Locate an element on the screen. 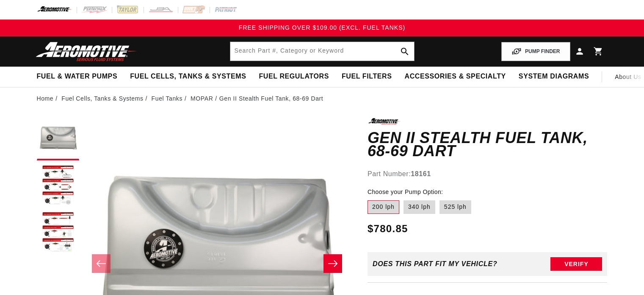 The height and width of the screenshot is (295, 644). input: Search by Part Number, Category or Keyword is located at coordinates (322, 51).